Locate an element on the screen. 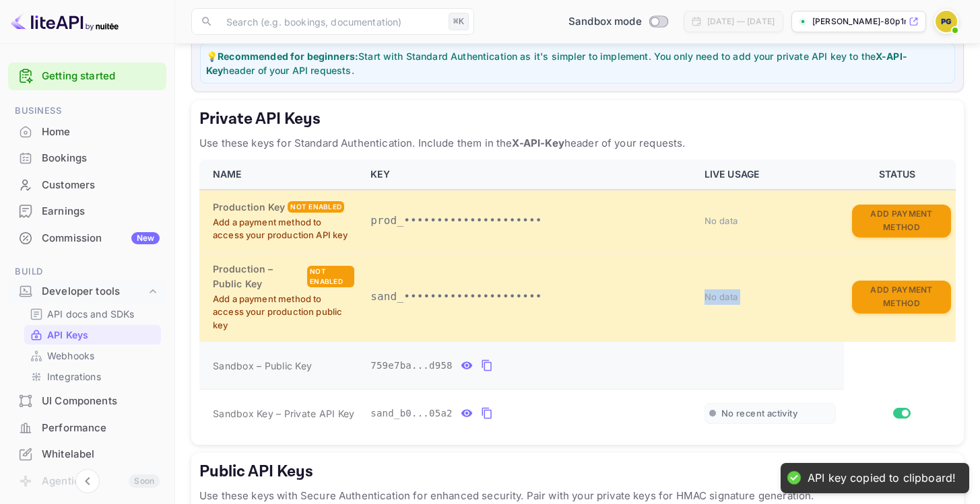  div: API docs and SDKs is located at coordinates (92, 313).